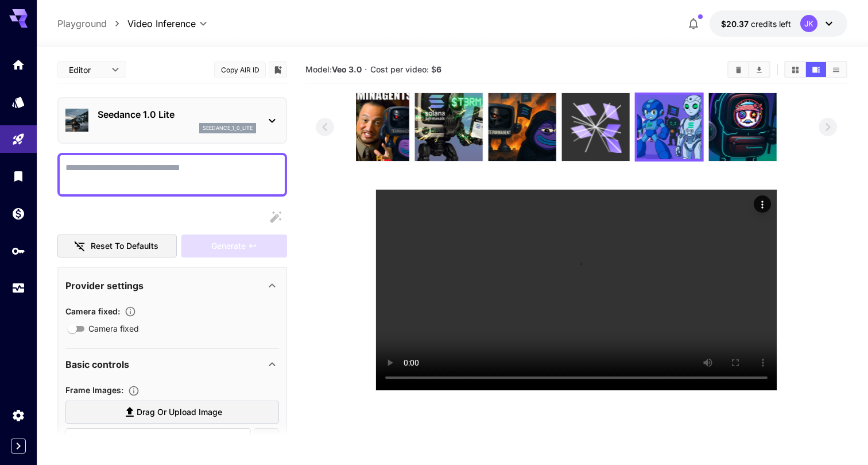  Describe the element at coordinates (736, 24) in the screenshot. I see `span: $20.37` at that location.